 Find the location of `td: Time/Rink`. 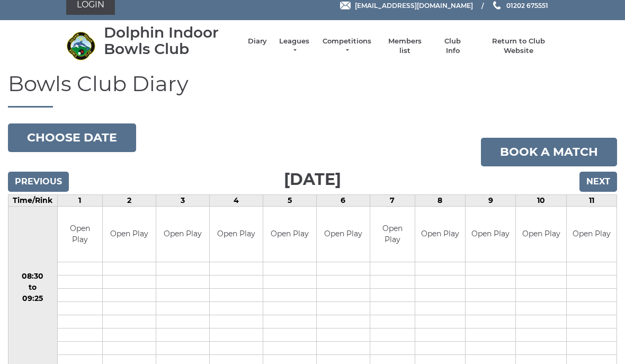

td: Time/Rink is located at coordinates (33, 200).